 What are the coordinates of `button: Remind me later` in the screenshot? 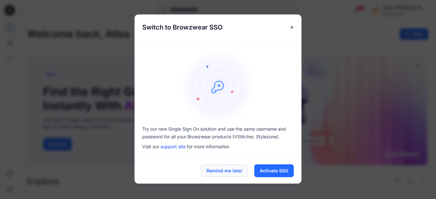 It's located at (224, 171).